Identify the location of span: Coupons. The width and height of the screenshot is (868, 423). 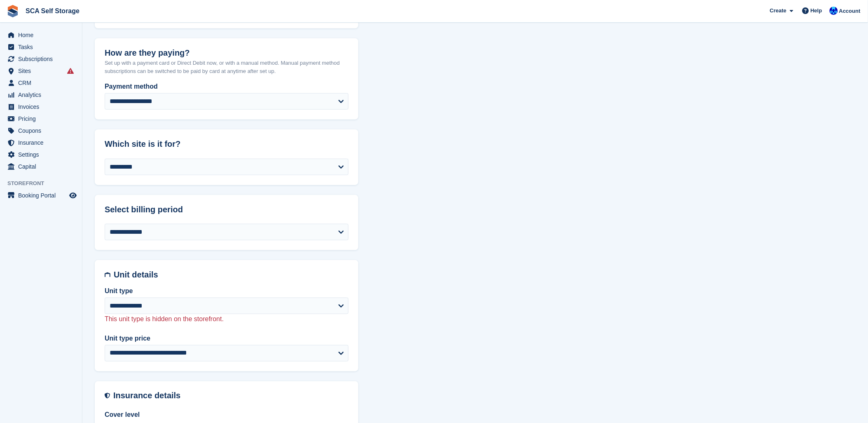
(43, 131).